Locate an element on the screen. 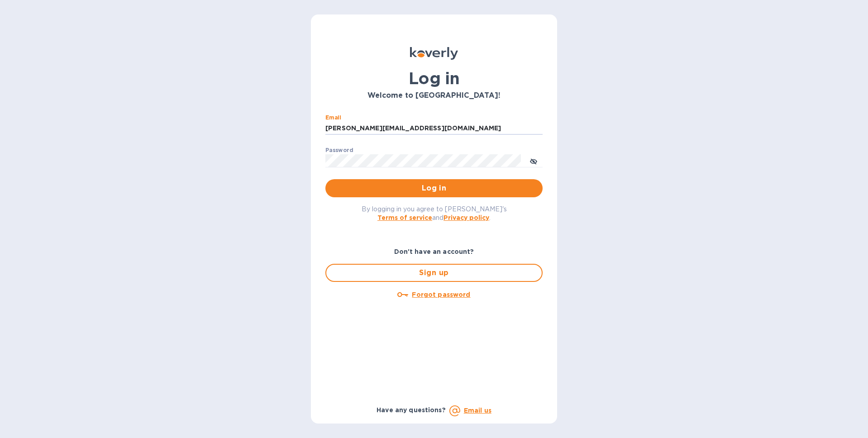 The height and width of the screenshot is (438, 868). u: Forgot password is located at coordinates (440, 295).